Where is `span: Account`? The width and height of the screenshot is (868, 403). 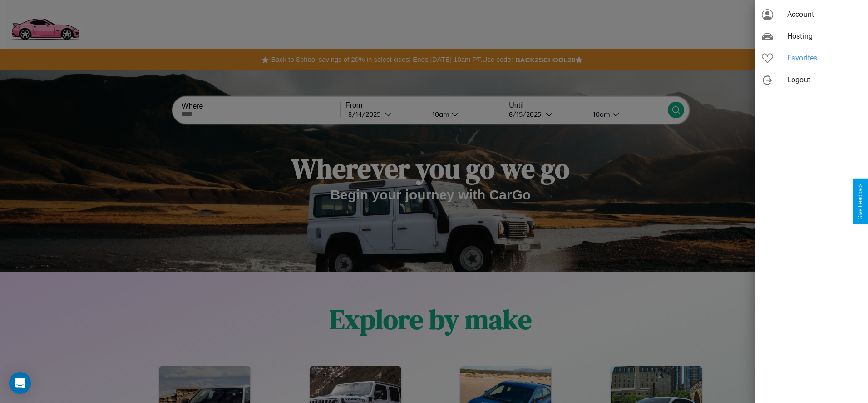 span: Account is located at coordinates (824, 14).